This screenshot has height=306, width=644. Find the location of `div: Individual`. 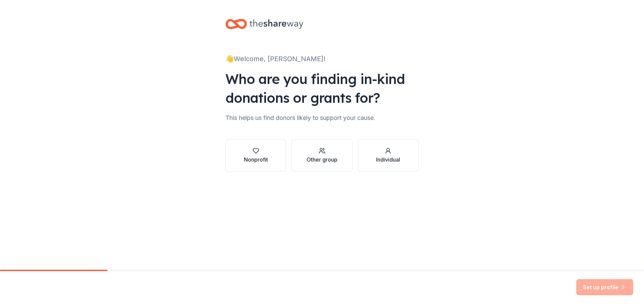

div: Individual is located at coordinates (388, 159).